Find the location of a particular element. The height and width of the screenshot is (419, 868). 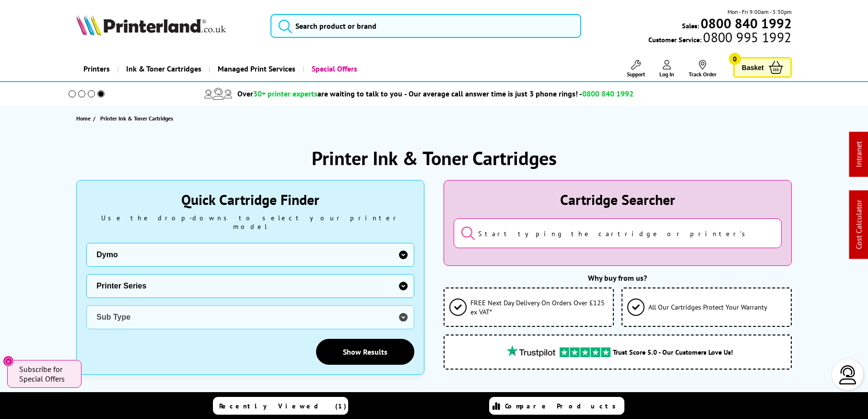

button: Close is located at coordinates (8, 361).